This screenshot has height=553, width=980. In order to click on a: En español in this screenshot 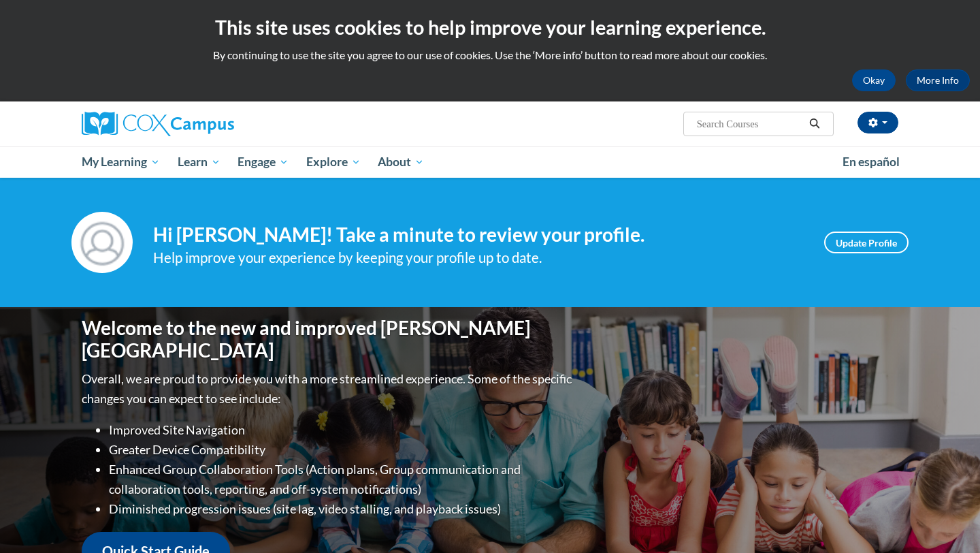, I will do `click(871, 162)`.